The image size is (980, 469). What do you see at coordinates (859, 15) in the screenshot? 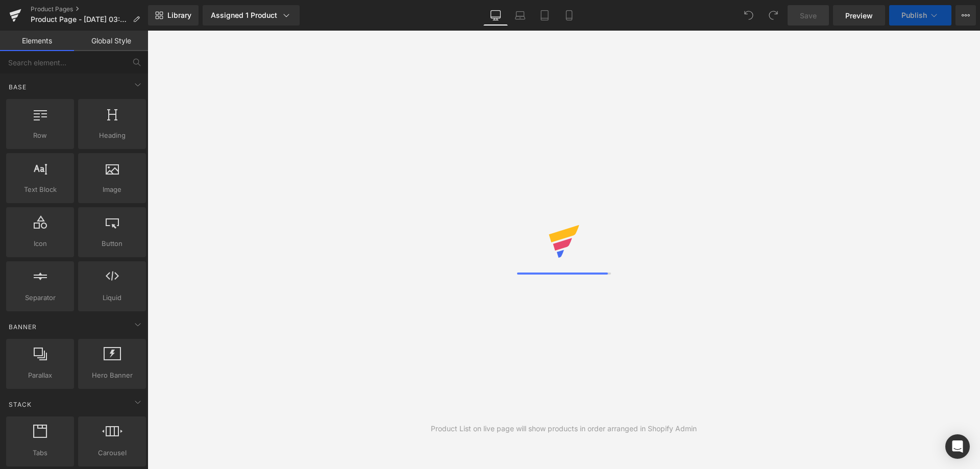
I see `a: Preview` at bounding box center [859, 15].